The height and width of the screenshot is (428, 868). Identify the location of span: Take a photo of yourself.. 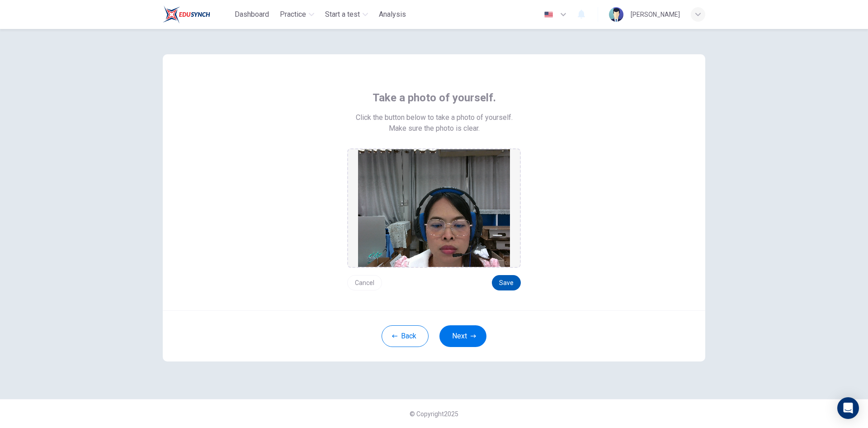
(434, 98).